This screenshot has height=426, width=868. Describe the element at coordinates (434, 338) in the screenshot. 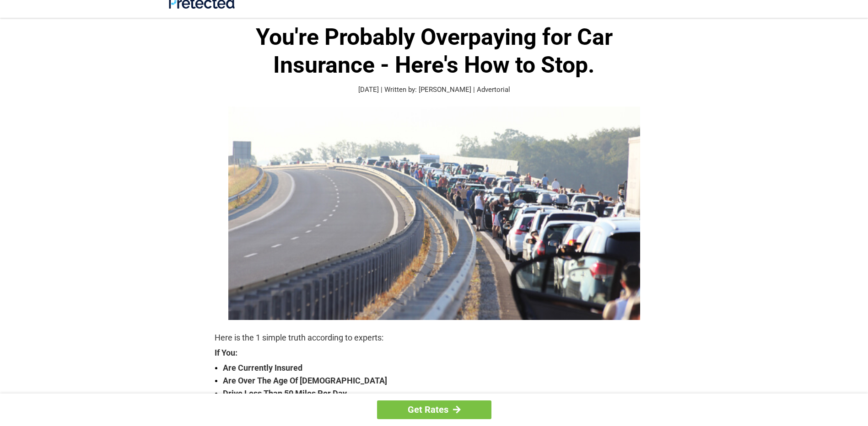

I see `p: Here is the 1 simple truth according to experts:` at that location.